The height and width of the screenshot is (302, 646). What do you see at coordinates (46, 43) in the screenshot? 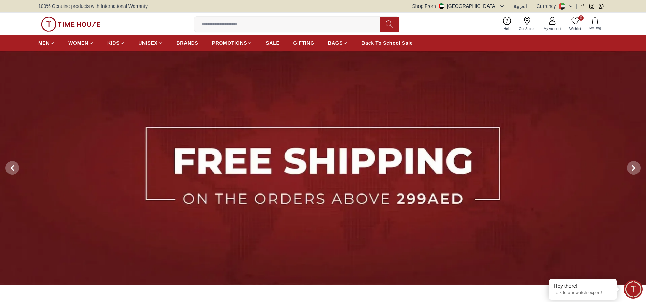
I see `a: MEN` at bounding box center [46, 43].